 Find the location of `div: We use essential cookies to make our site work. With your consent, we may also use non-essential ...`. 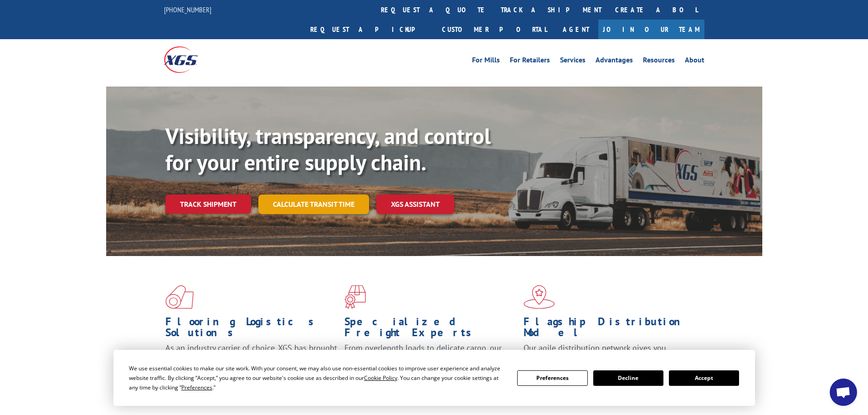

div: We use essential cookies to make our site work. With your consent, we may also use non-essential ... is located at coordinates (318, 378).